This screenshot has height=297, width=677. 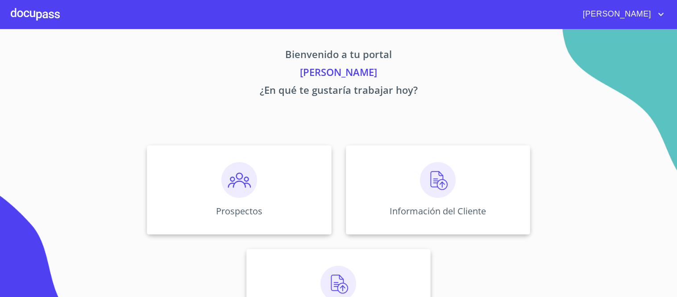 What do you see at coordinates (438, 211) in the screenshot?
I see `p: Información del Cliente` at bounding box center [438, 211].